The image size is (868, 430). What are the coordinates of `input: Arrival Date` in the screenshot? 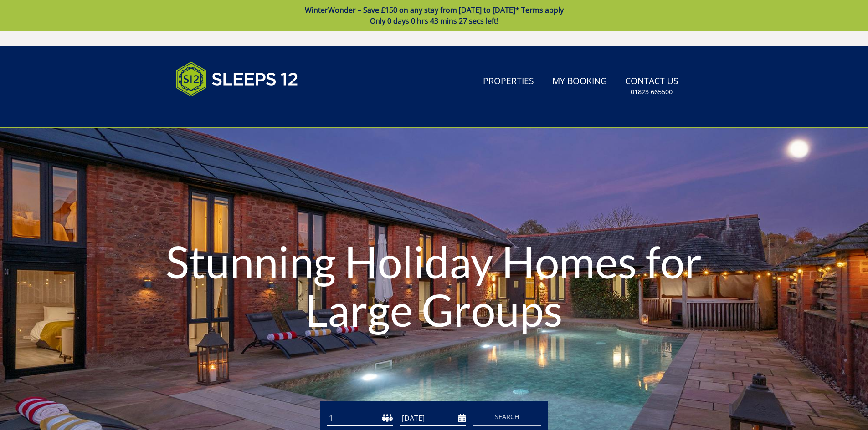 It's located at (433, 418).